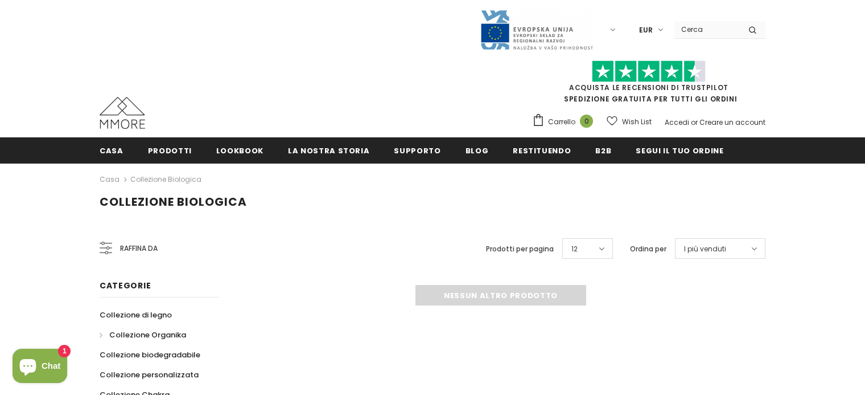 The image size is (865, 395). What do you see at coordinates (603, 150) in the screenshot?
I see `a: B2B` at bounding box center [603, 150].